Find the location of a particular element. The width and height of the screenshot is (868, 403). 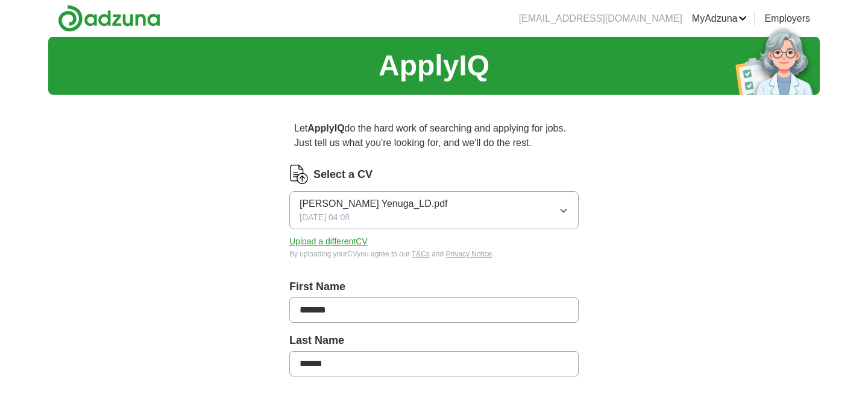

label: Last Name is located at coordinates (434, 341).